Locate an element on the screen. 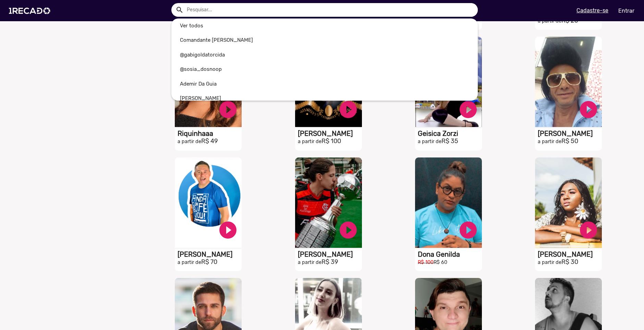 Image resolution: width=644 pixels, height=330 pixels. button: Example home icon is located at coordinates (179, 9).